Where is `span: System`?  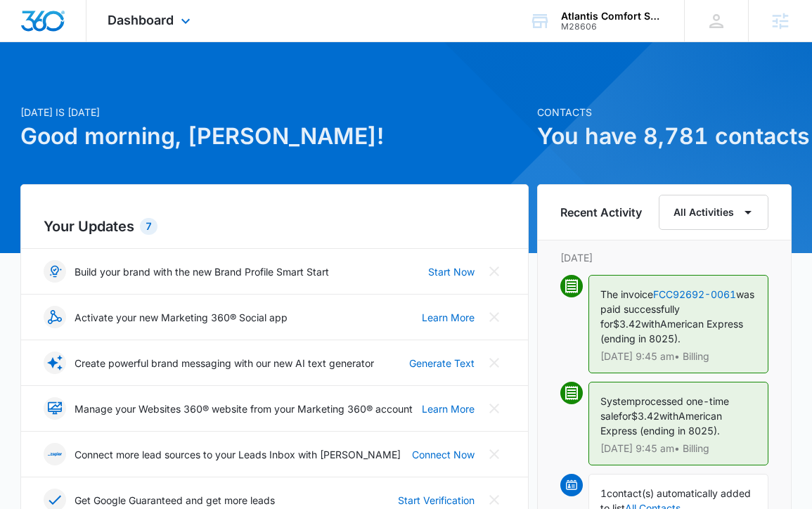 span: System is located at coordinates (618, 401).